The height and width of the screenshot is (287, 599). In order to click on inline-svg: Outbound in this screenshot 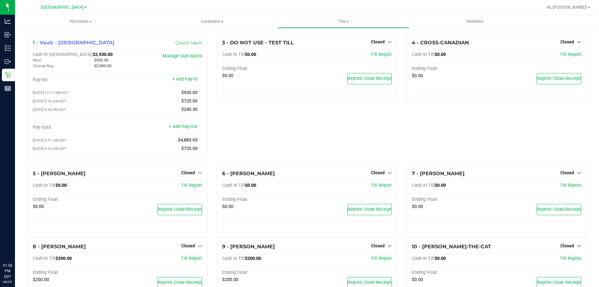, I will do `click(8, 61)`.